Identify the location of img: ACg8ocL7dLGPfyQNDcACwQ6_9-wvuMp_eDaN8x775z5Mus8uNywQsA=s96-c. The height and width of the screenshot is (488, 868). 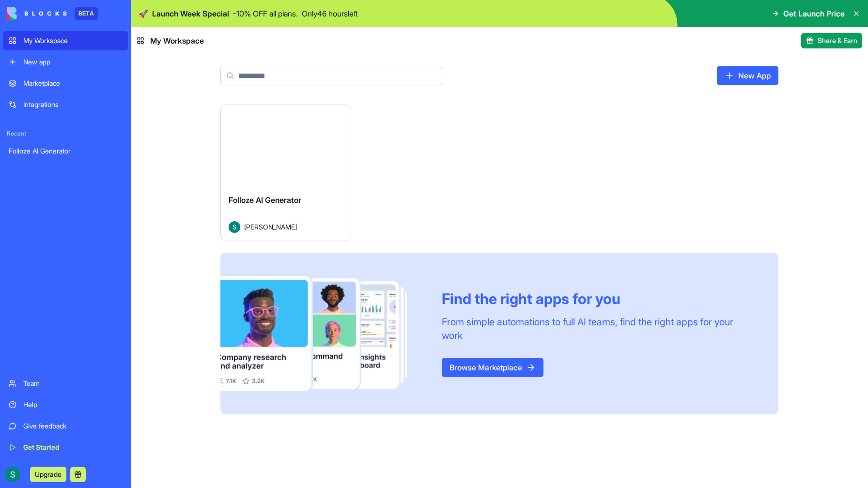
(13, 475).